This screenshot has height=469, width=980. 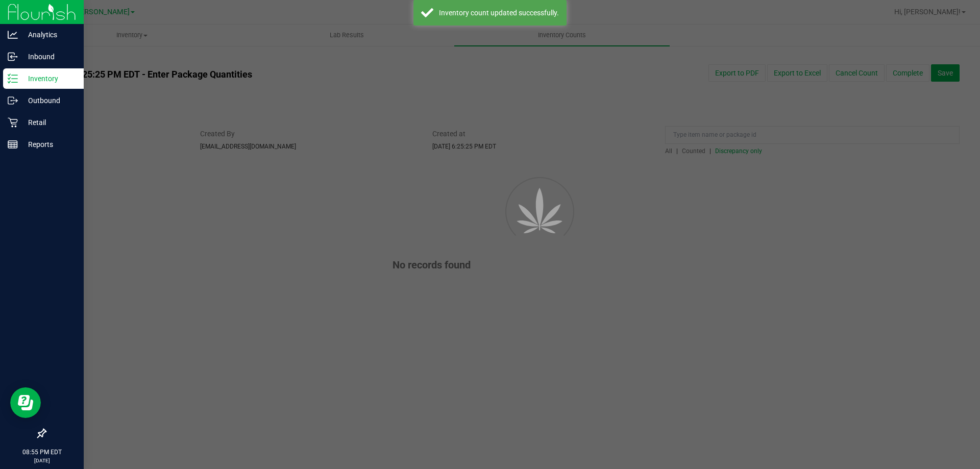 I want to click on inline-svg: Outbound, so click(x=13, y=100).